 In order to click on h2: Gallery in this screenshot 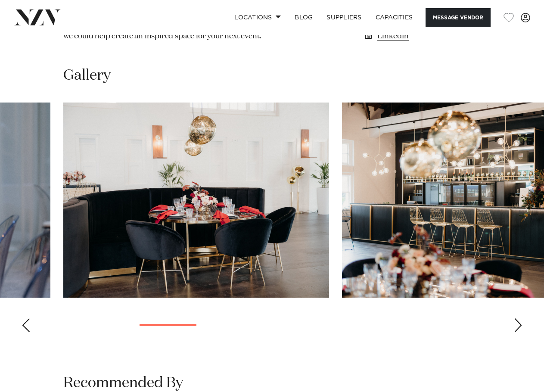, I will do `click(87, 75)`.